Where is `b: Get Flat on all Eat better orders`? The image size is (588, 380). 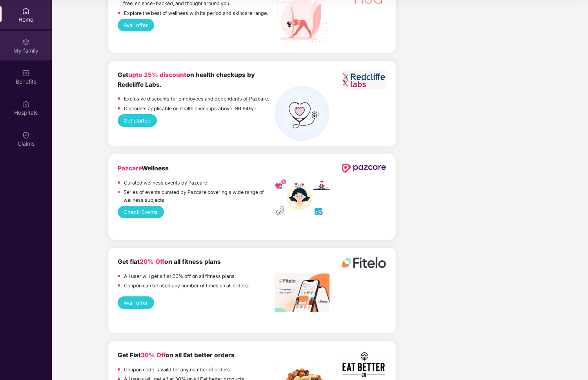
b: Get Flat on all Eat better orders is located at coordinates (176, 355).